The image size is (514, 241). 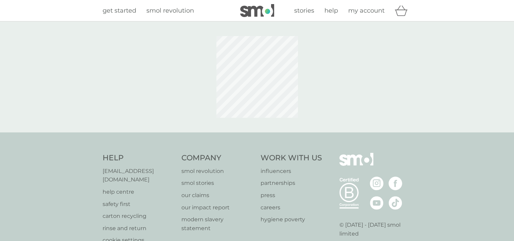 I want to click on h4: Help, so click(x=139, y=158).